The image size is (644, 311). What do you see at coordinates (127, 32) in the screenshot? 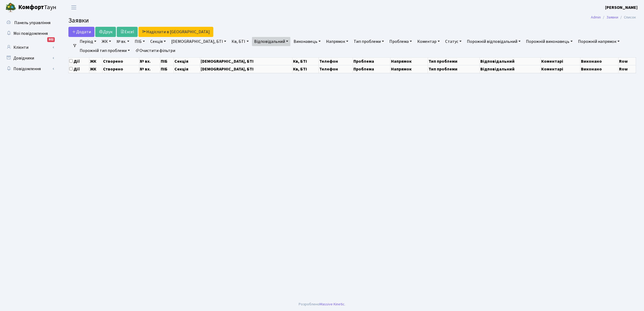
I see `a: Excel` at bounding box center [127, 32].